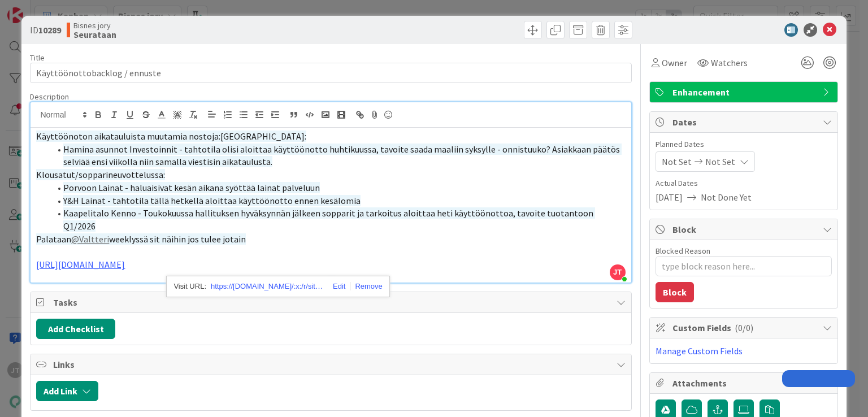  I want to click on span: Klousatut/sopparineuvottelussa:, so click(101, 175).